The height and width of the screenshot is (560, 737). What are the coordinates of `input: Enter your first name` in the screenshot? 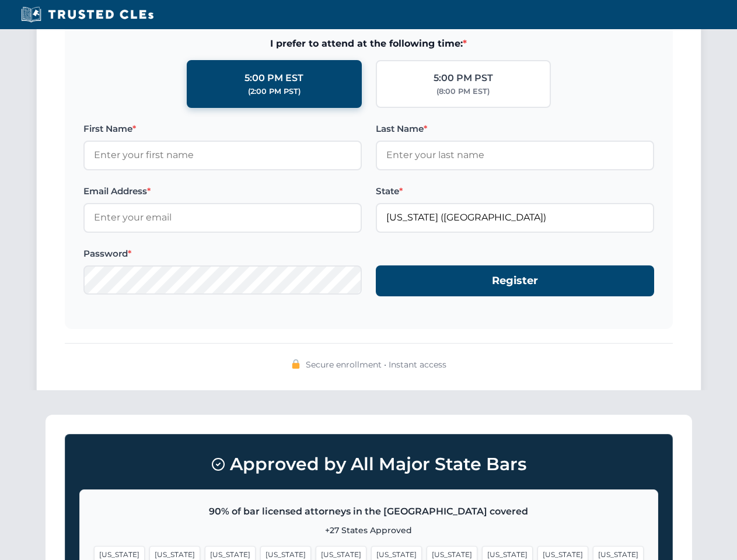 It's located at (222, 155).